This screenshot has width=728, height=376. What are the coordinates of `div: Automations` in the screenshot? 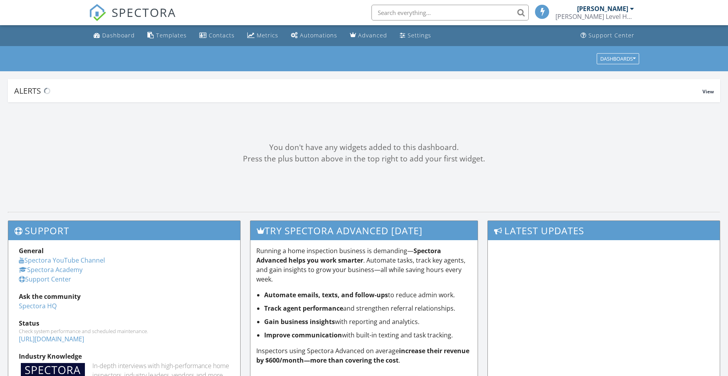 It's located at (318, 35).